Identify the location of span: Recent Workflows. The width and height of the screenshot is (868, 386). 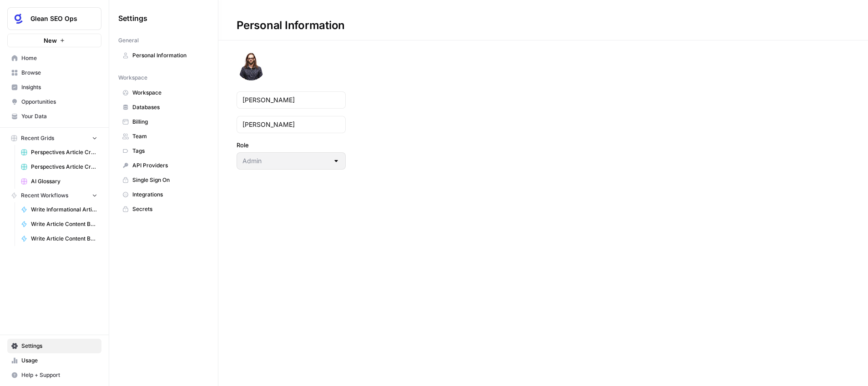
(44, 196).